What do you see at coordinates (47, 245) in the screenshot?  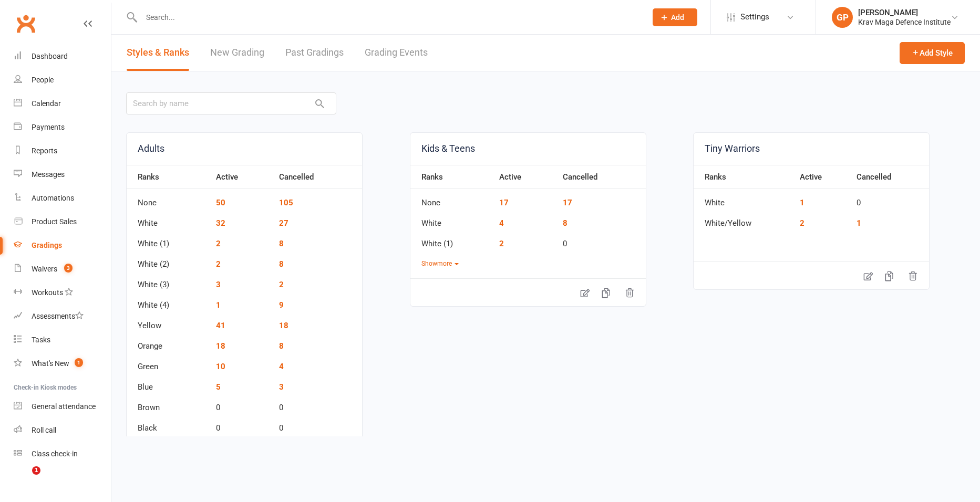 I see `div: Gradings` at bounding box center [47, 245].